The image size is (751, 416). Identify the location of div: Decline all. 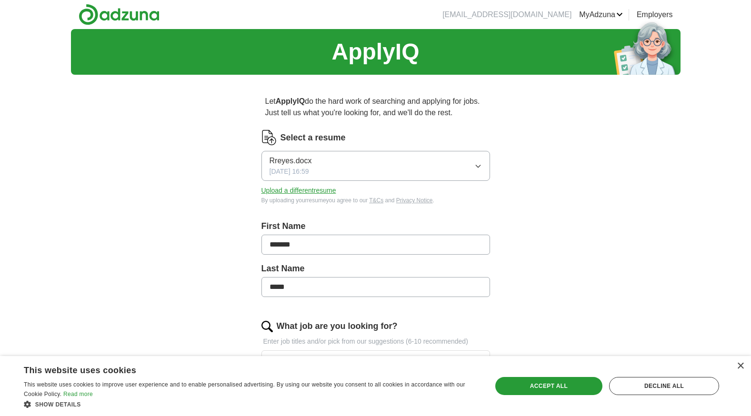
(664, 386).